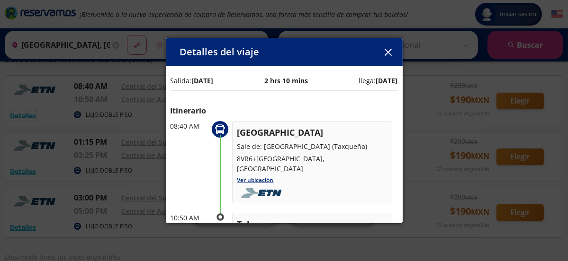 This screenshot has height=261, width=568. I want to click on p: Detalles del viaje, so click(220, 52).